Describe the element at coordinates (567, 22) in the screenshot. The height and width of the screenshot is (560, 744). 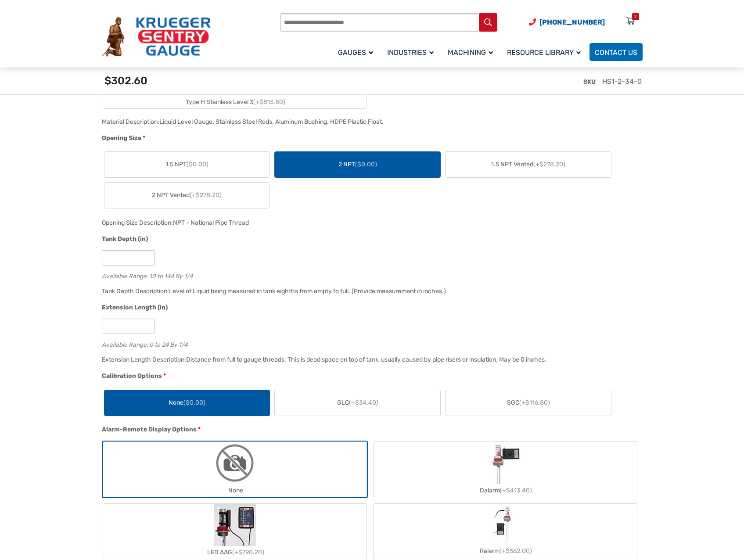
I see `a: Phone Number (920) 434-8860` at that location.